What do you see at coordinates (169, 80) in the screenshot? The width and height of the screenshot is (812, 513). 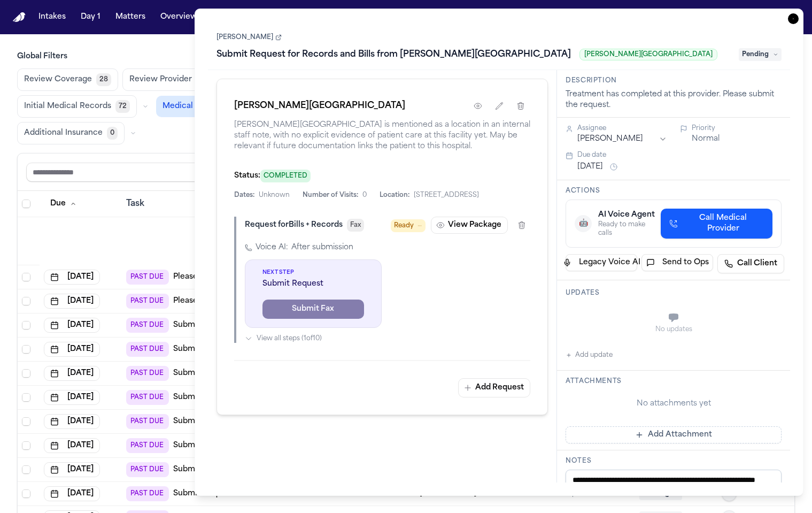 I see `button: Review Provider18` at bounding box center [169, 80].